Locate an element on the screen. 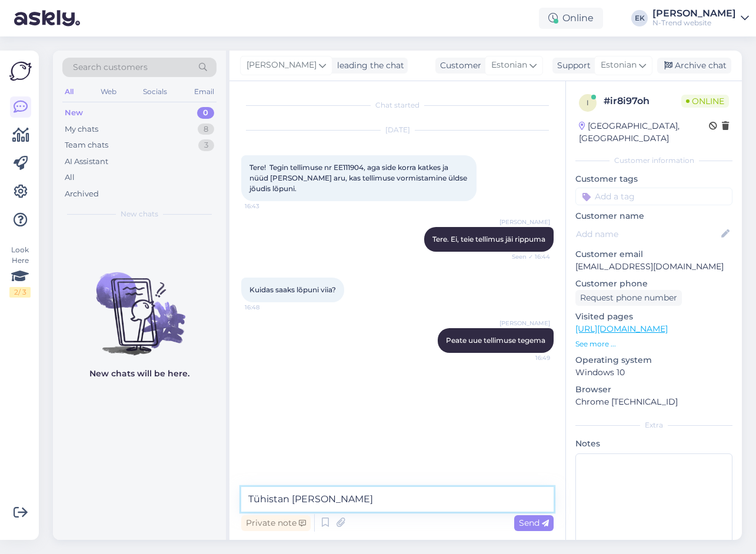  span: Online is located at coordinates (704, 101).